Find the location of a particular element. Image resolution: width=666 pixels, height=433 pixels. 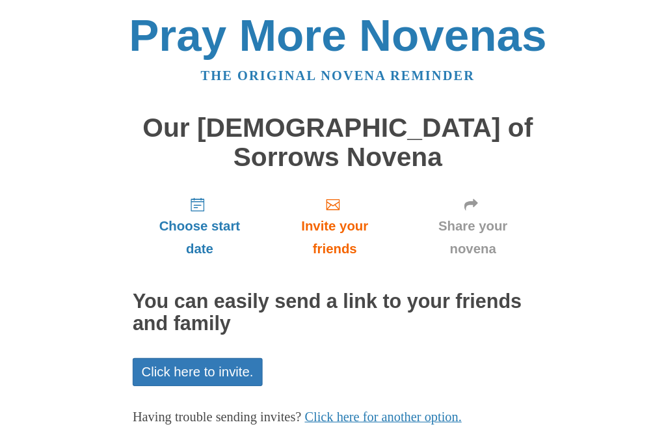

a: The original novena reminder is located at coordinates (333, 72).